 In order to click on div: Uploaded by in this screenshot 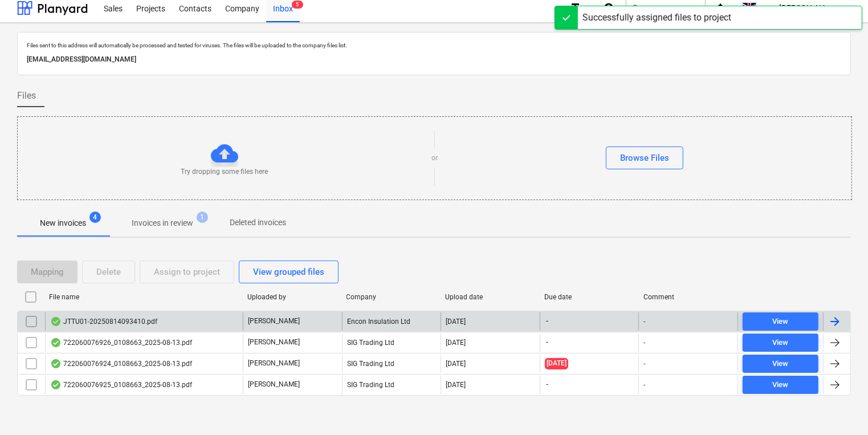, I will do `click(292, 297)`.